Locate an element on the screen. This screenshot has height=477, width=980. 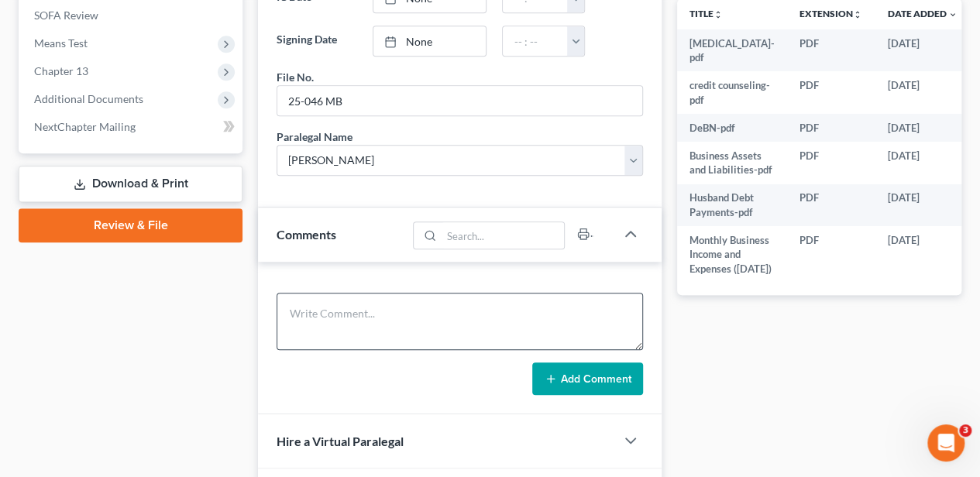
span: Hire a Virtual Paralegal is located at coordinates (340, 440).